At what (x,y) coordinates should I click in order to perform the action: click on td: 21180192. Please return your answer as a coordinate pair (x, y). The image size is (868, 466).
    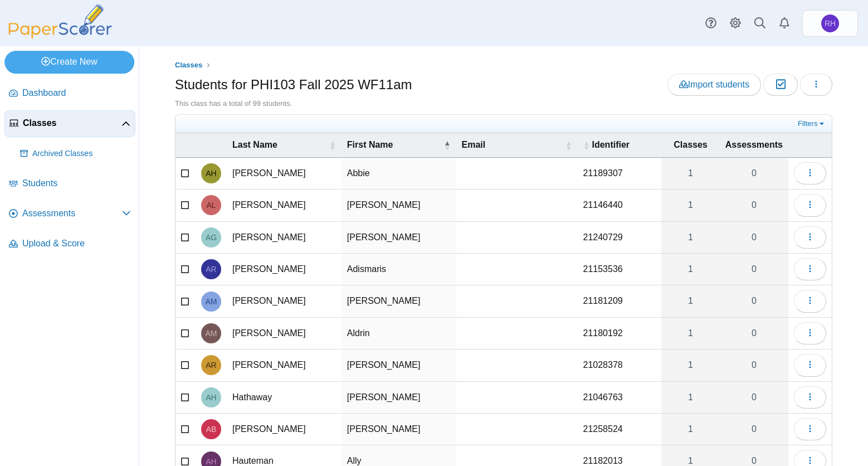
    Looking at the image, I should click on (619, 333).